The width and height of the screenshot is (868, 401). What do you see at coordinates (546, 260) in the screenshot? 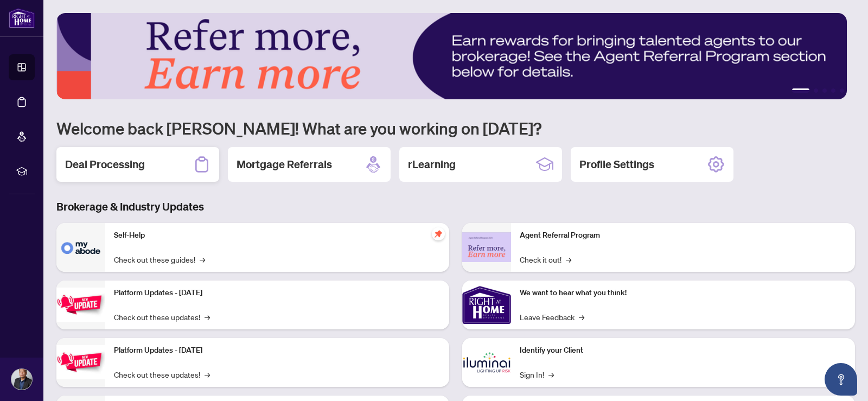
I see `a: Check it out!→` at bounding box center [546, 260].